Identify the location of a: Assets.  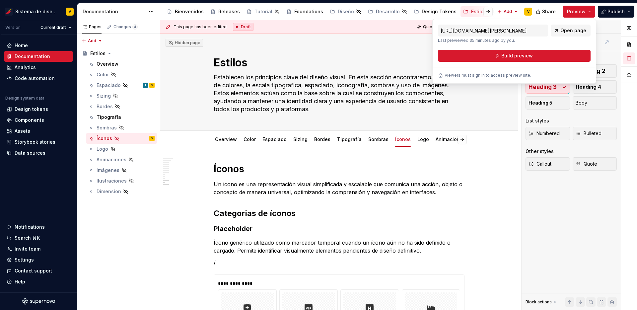
(38, 131).